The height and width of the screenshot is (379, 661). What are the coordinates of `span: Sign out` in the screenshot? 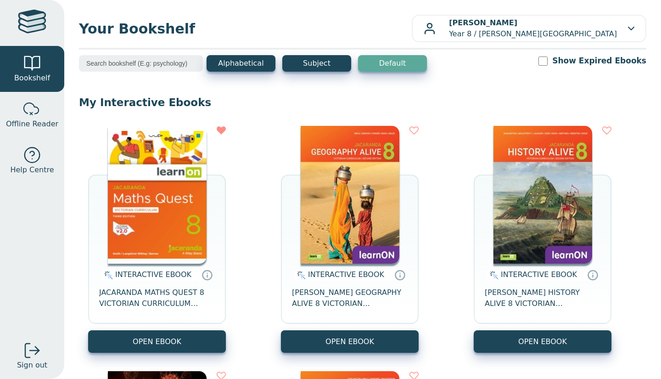 It's located at (32, 365).